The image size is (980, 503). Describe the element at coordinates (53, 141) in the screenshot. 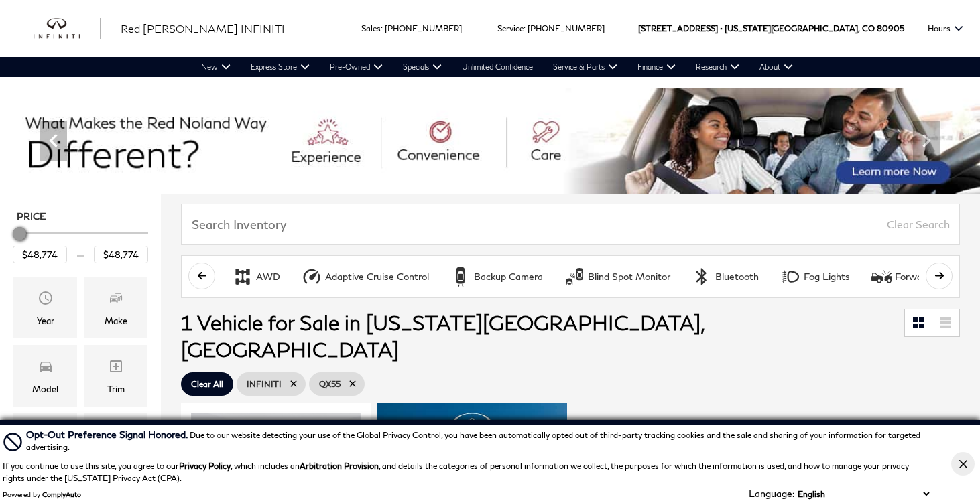

I see `div: Previous` at that location.